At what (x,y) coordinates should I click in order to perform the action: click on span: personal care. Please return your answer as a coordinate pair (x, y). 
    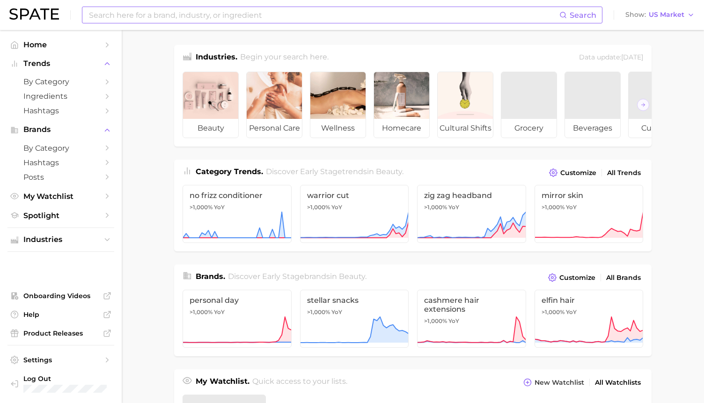
    Looking at the image, I should click on (274, 128).